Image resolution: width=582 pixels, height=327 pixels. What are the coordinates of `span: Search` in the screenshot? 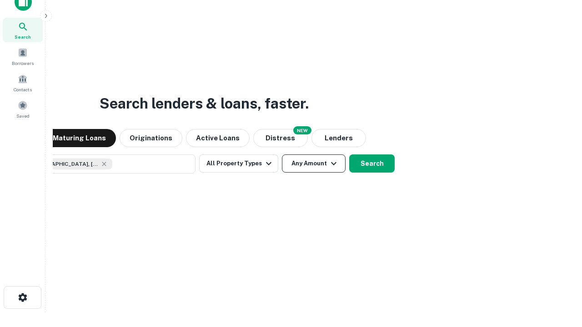 It's located at (23, 37).